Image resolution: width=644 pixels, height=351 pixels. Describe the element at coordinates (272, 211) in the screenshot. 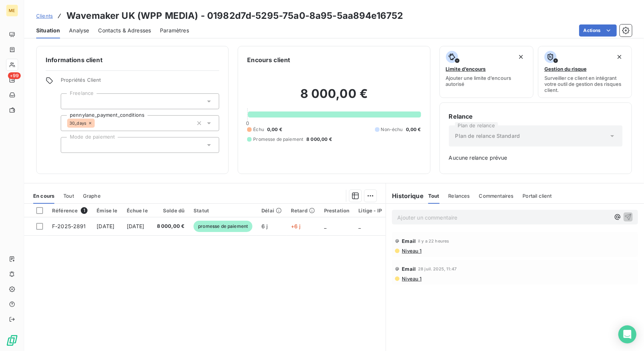

I see `div: Délai` at that location.